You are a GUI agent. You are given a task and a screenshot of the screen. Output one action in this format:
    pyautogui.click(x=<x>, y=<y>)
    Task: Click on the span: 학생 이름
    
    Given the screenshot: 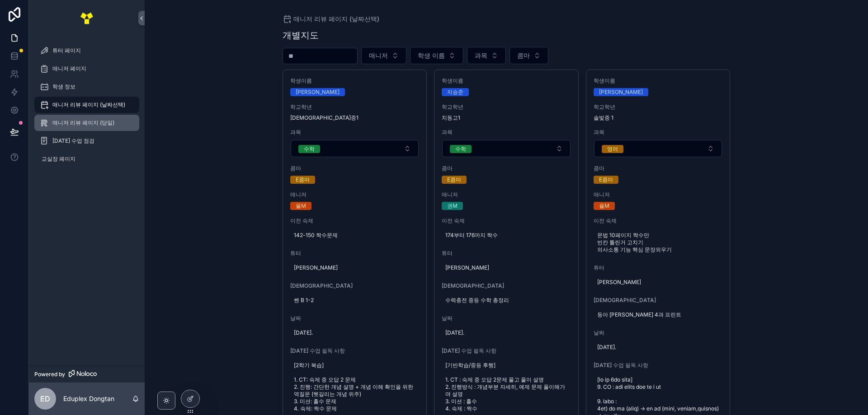 What is the action you would take?
    pyautogui.click(x=432, y=56)
    